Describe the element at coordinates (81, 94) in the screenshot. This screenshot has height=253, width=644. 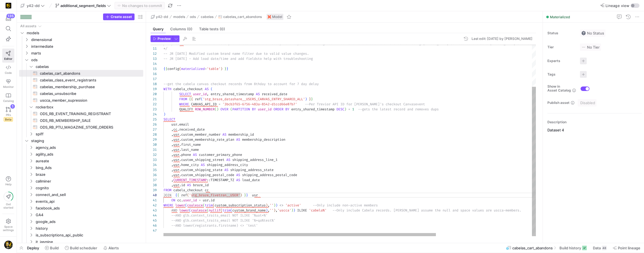
I see `a: cabelas_unsubscribe​​​​​​​​​​` at that location.